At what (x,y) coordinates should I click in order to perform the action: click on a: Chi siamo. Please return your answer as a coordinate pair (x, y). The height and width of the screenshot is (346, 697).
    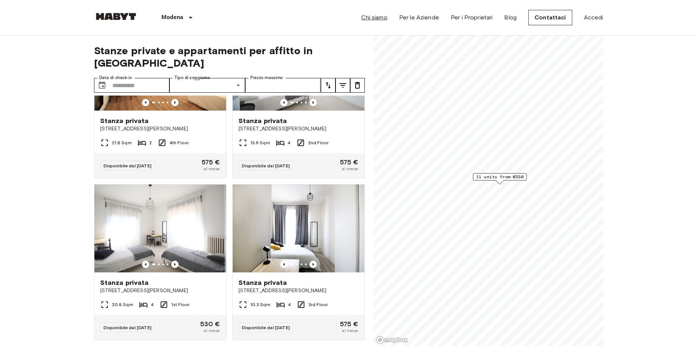
    Looking at the image, I should click on (374, 18).